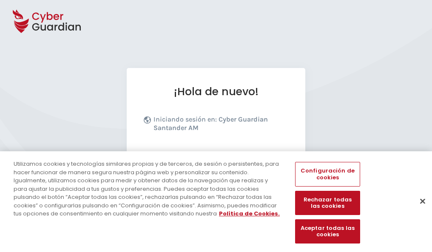 This screenshot has width=432, height=252. What do you see at coordinates (220, 126) in the screenshot?
I see `p: Iniciando sesión en:` at bounding box center [220, 126].